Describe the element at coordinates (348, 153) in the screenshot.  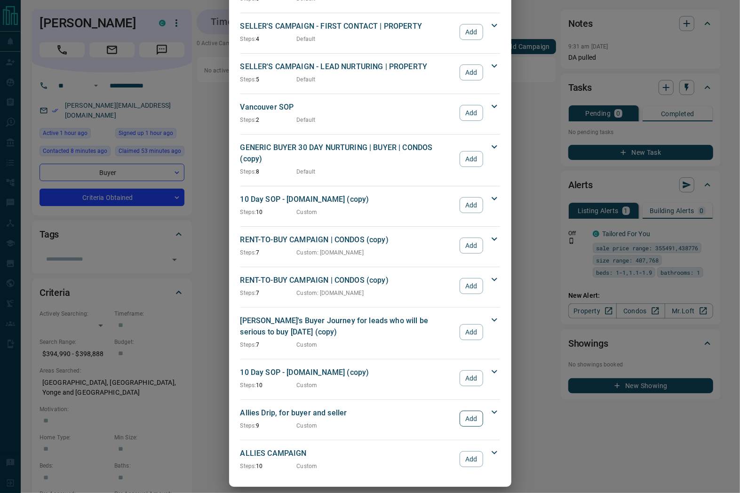
I see `p: GENERIC BUYER 30 DAY NURTURING | BUYER | CONDOS (copy)` at that location.